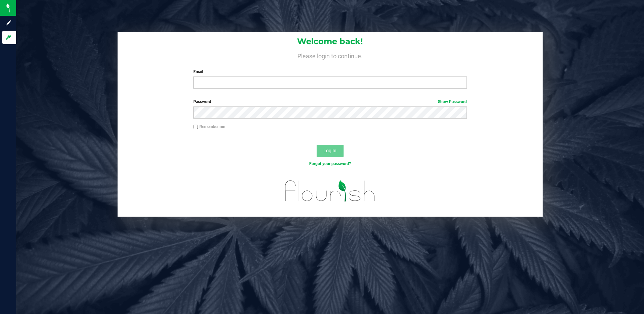 The image size is (644, 314). I want to click on a: Forgot your password?, so click(330, 164).